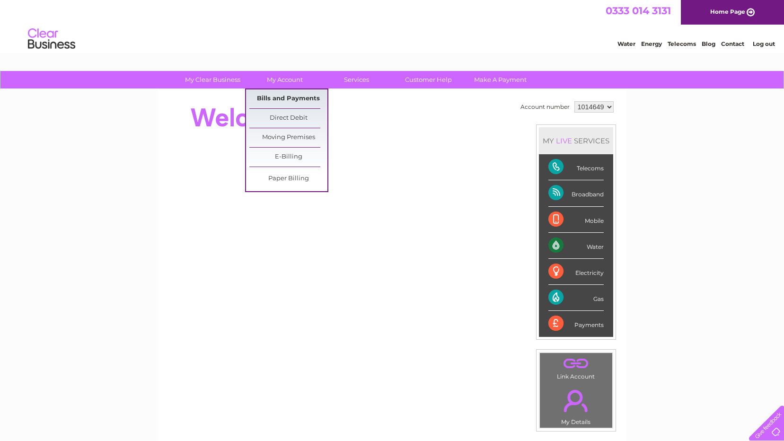 The height and width of the screenshot is (441, 784). Describe the element at coordinates (576, 298) in the screenshot. I see `div: Gas` at that location.